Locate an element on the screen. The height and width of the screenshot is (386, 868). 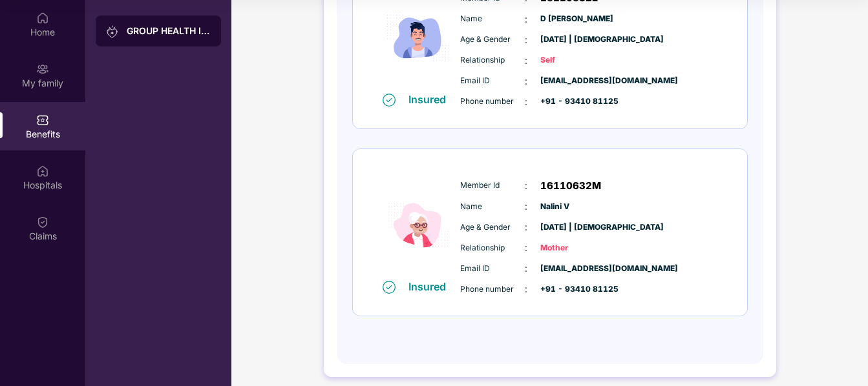
span: Self is located at coordinates (573, 60).